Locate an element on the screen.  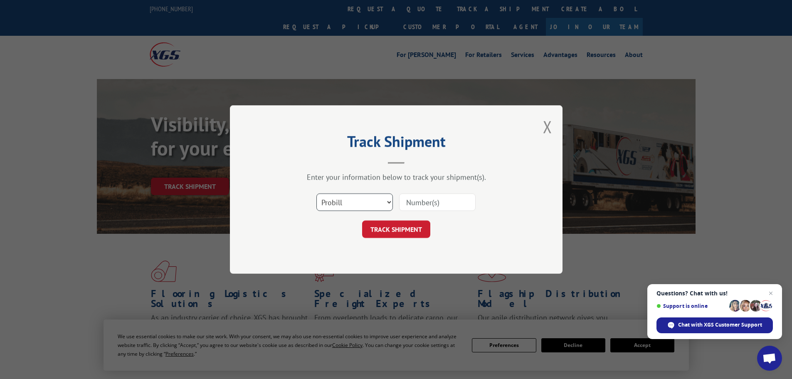
span: Chat with XGS Customer Support is located at coordinates (720, 325).